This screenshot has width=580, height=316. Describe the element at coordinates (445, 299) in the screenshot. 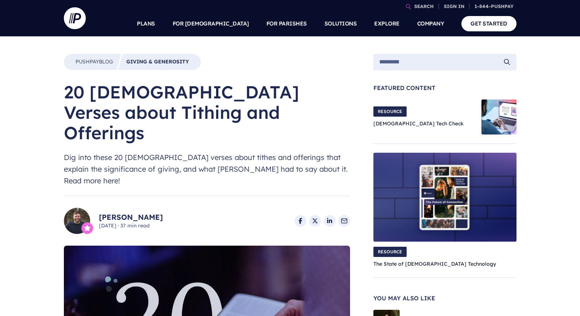

I see `span: You May Also Like` at that location.